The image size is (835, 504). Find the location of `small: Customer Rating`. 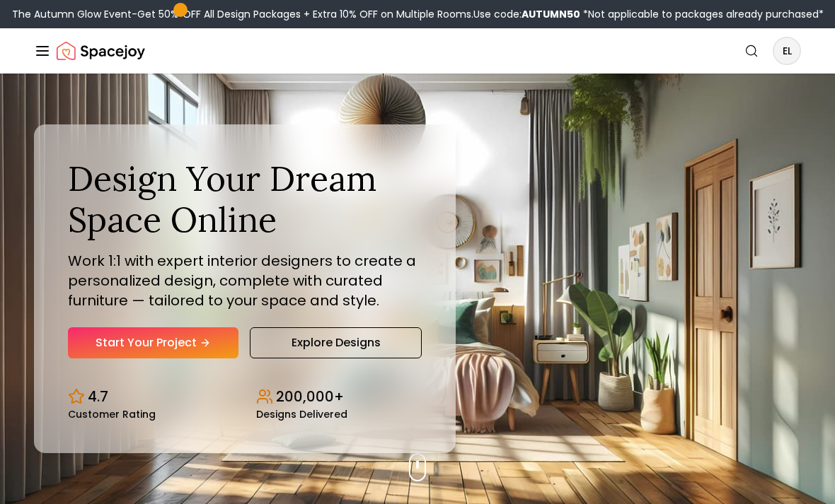

small: Customer Rating is located at coordinates (112, 414).